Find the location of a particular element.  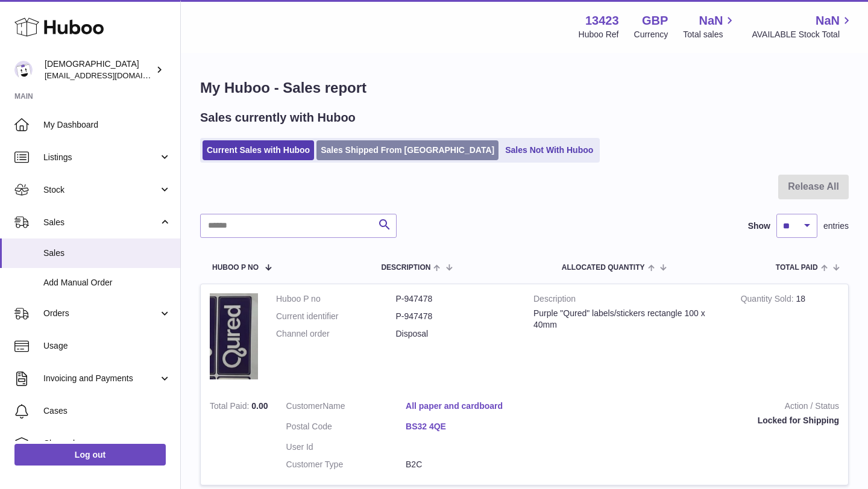

span: Description is located at coordinates (406, 268).